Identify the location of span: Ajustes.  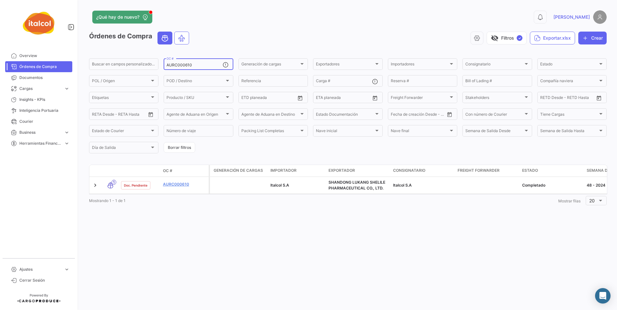
(40, 270).